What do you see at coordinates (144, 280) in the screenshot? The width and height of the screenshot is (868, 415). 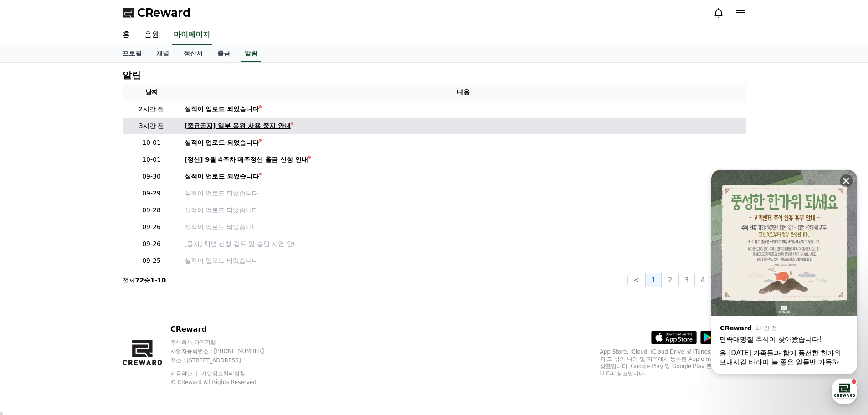 I see `p: 전체 중 -` at bounding box center [144, 280].